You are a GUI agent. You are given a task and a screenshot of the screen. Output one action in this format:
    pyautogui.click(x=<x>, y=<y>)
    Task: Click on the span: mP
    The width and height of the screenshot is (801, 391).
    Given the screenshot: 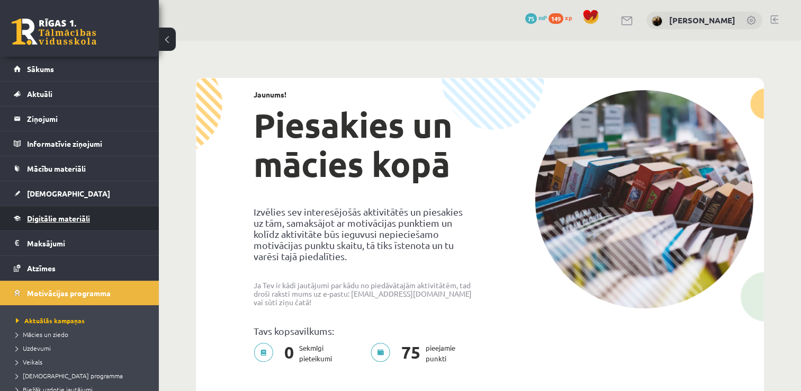 What is the action you would take?
    pyautogui.click(x=543, y=17)
    